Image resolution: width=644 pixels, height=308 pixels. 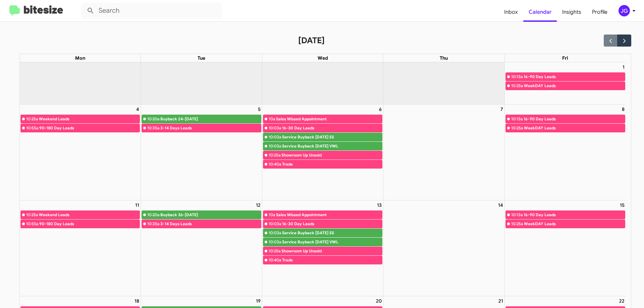 What do you see at coordinates (258, 301) in the screenshot?
I see `a: August 19, 2025` at bounding box center [258, 301].